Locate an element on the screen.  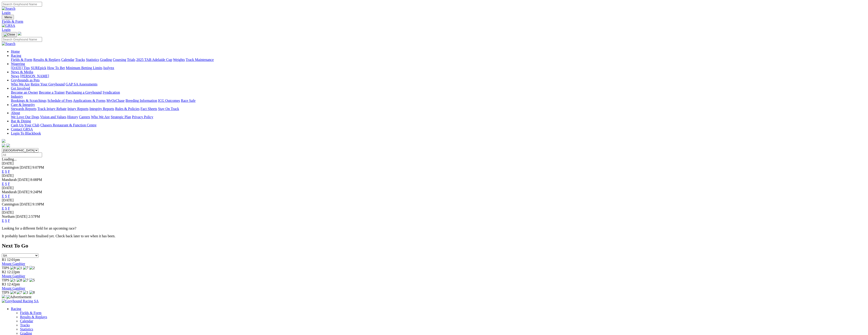
span: 9:19PM is located at coordinates (38, 204).